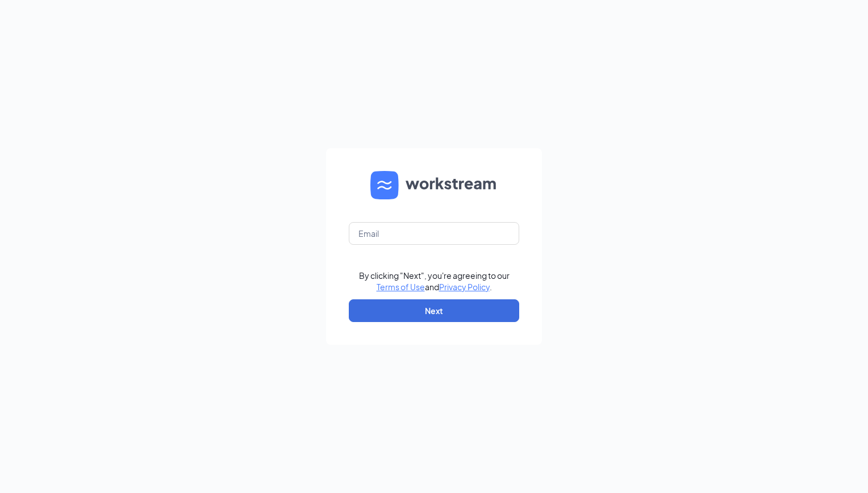 The height and width of the screenshot is (493, 868). Describe the element at coordinates (434, 281) in the screenshot. I see `div: By clicking "Next", you're agreeing to our and .` at that location.